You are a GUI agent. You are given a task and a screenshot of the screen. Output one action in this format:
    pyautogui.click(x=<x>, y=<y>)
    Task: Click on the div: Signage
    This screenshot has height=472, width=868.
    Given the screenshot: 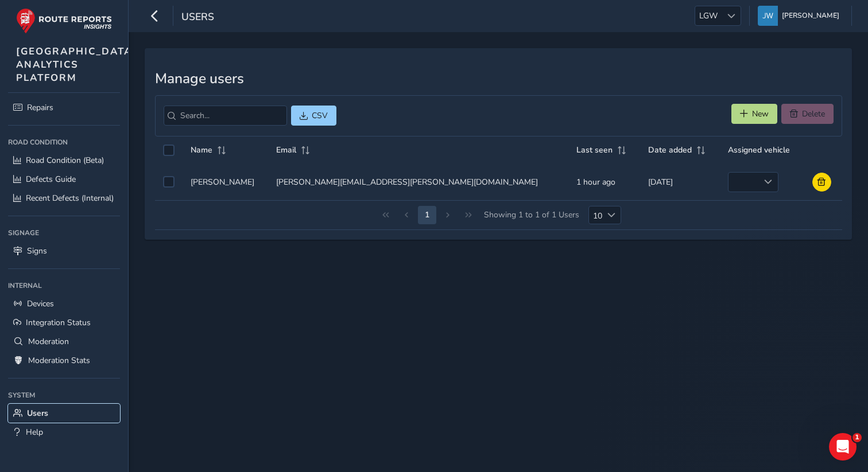 What is the action you would take?
    pyautogui.click(x=64, y=233)
    